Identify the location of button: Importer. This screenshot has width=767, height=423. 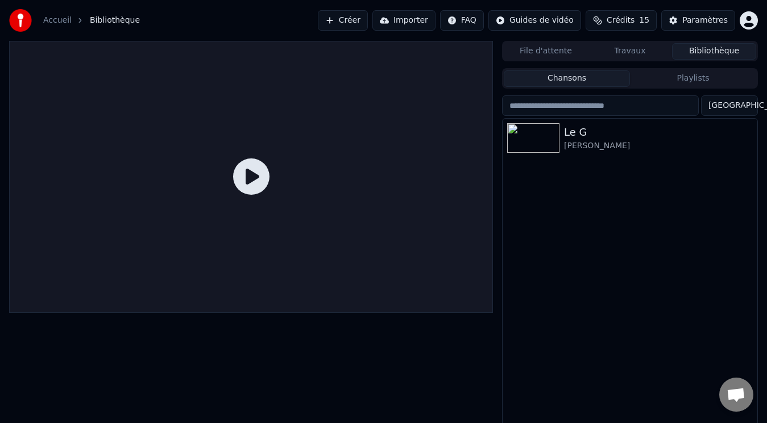
(403, 20).